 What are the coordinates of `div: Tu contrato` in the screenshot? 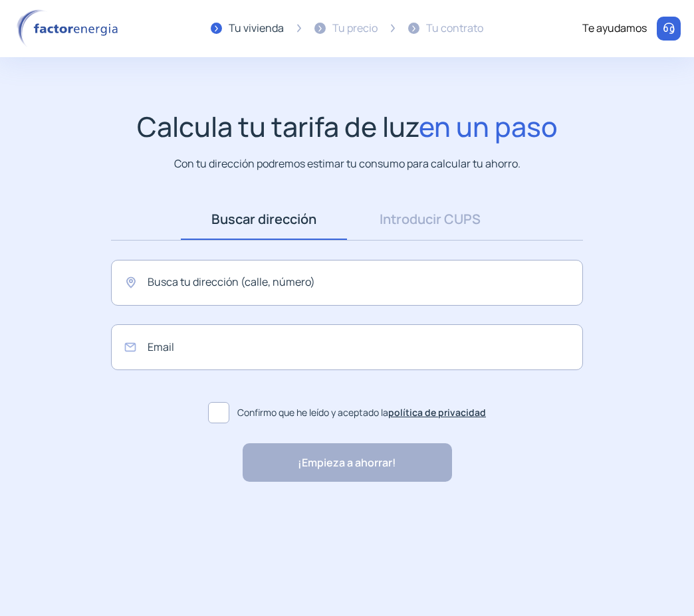 It's located at (455, 29).